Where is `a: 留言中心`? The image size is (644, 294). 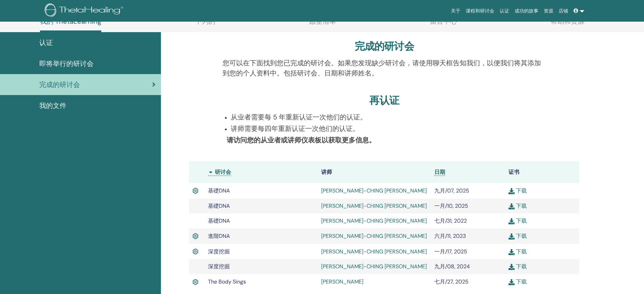
a: 留言中心 is located at coordinates (443, 23).